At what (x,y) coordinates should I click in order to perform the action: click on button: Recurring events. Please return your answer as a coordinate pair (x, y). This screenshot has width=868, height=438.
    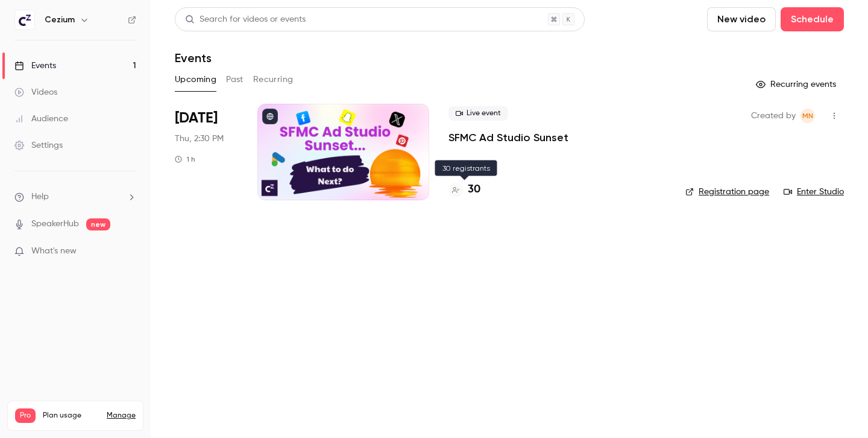
    Looking at the image, I should click on (797, 84).